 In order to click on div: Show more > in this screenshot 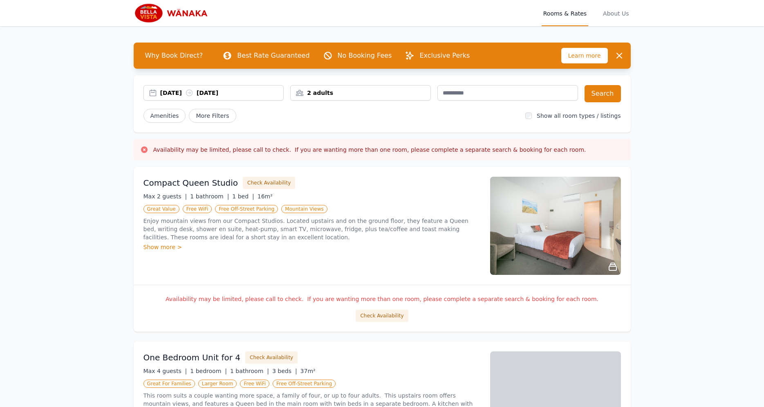, I will do `click(312, 247)`.